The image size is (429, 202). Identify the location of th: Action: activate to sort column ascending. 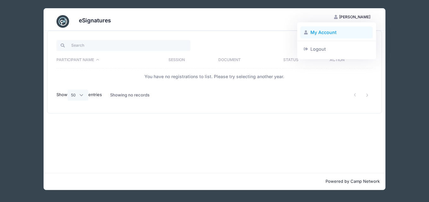
(350, 60).